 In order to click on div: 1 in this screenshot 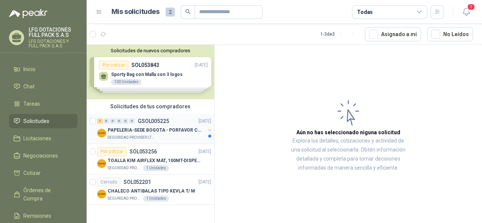, I will do `click(100, 121)`.